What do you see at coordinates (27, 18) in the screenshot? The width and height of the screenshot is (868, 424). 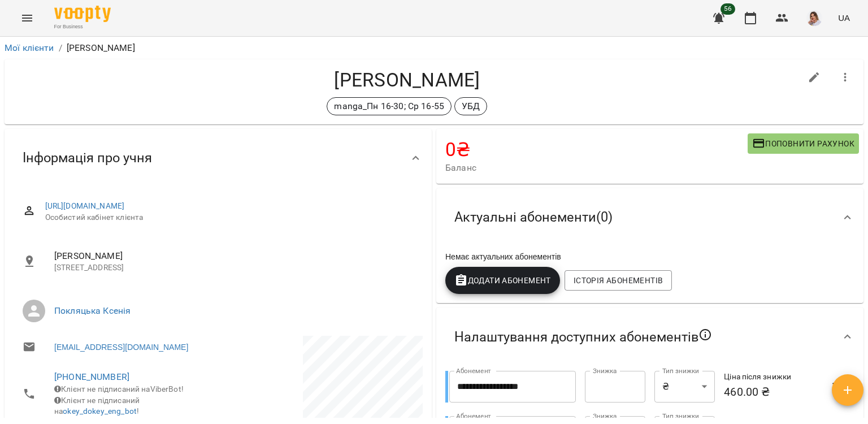 I see `button: Menu` at bounding box center [27, 18].